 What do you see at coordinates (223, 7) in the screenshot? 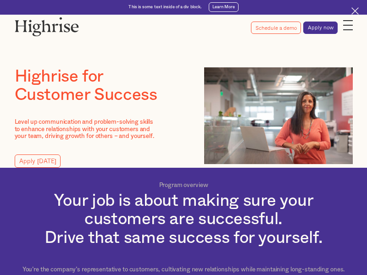
I see `a: Learn More` at bounding box center [223, 7].